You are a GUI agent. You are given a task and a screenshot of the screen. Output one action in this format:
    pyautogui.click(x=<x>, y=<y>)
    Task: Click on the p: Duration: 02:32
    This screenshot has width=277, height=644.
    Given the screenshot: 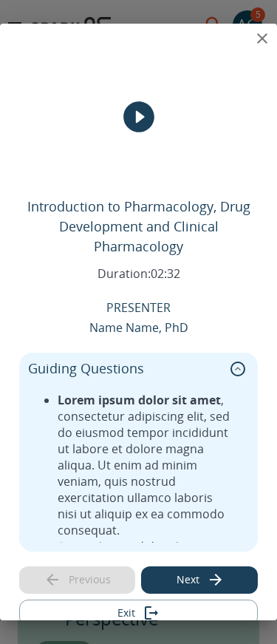 What is the action you would take?
    pyautogui.click(x=139, y=274)
    